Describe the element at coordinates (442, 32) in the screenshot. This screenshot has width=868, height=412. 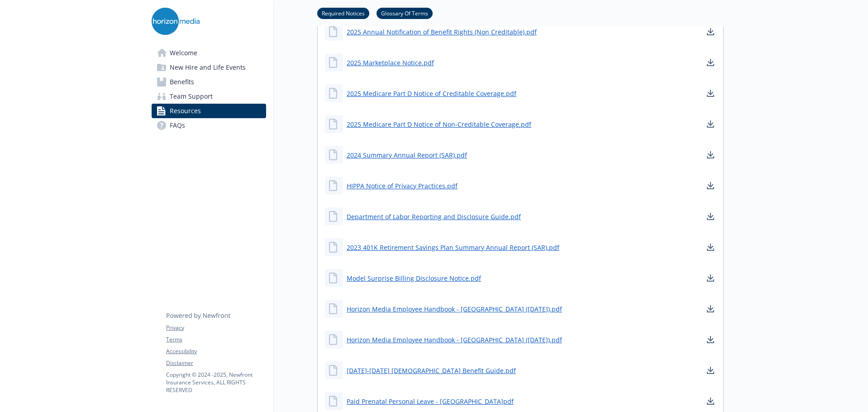
I see `a: 2025 Annual Notification of Benefit Rights (Non Creditable).pdf` at that location.